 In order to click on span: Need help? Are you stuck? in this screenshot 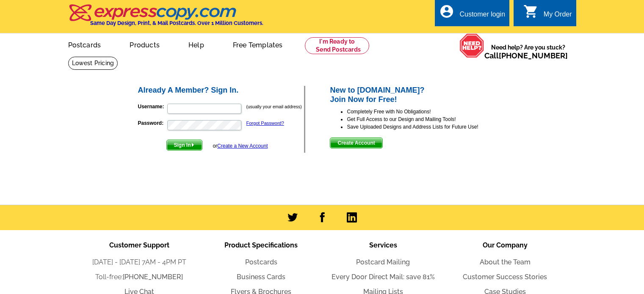, I will do `click(528, 52)`.